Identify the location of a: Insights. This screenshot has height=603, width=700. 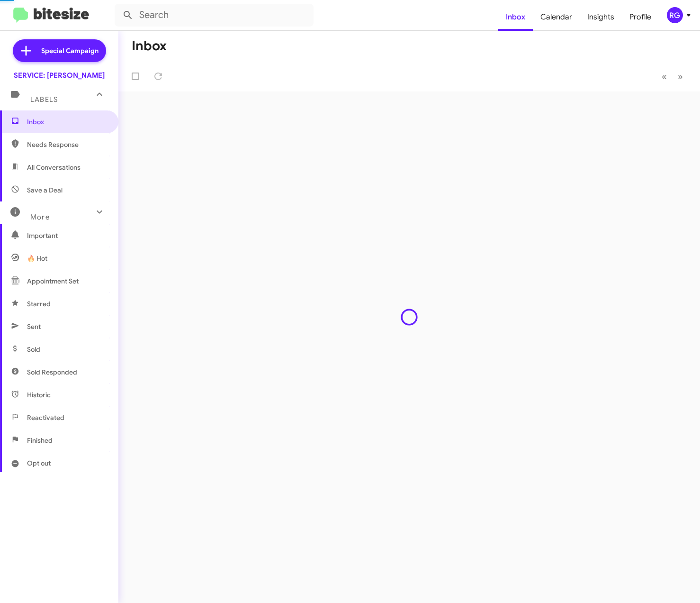
(600, 17).